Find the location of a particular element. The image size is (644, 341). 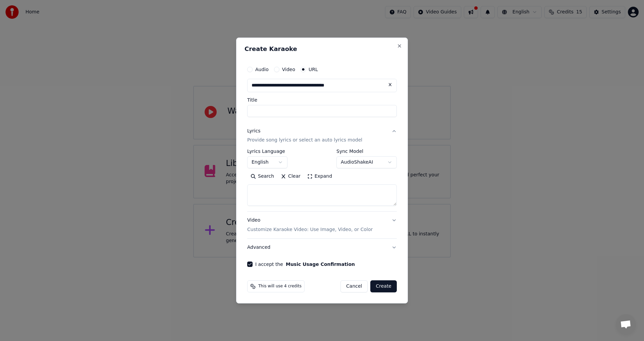

button: Expand is located at coordinates (320, 177).